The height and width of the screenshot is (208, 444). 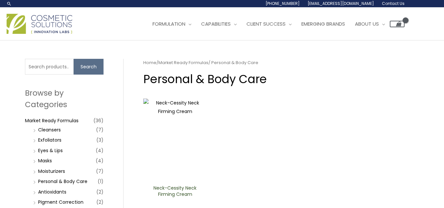 What do you see at coordinates (63, 181) in the screenshot?
I see `a: Personal & Body Care` at bounding box center [63, 181].